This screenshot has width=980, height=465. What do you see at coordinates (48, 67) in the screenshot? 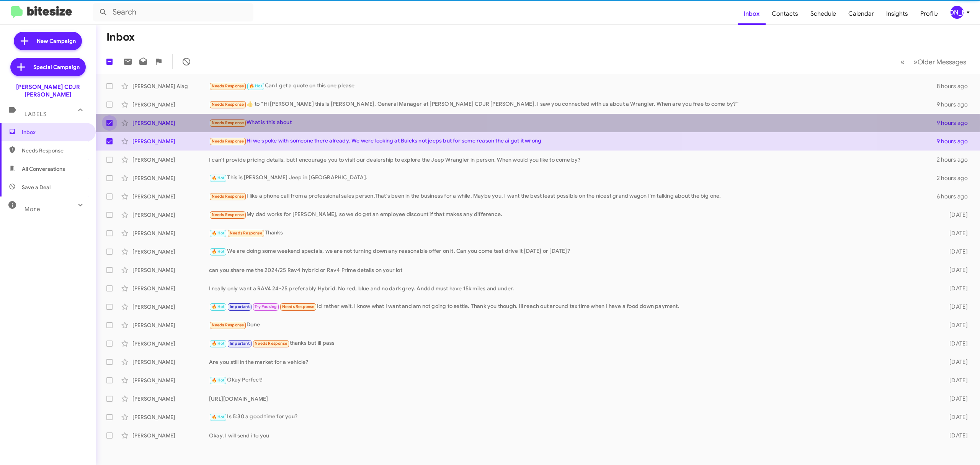
I see `a: Special Campaign` at bounding box center [48, 67].